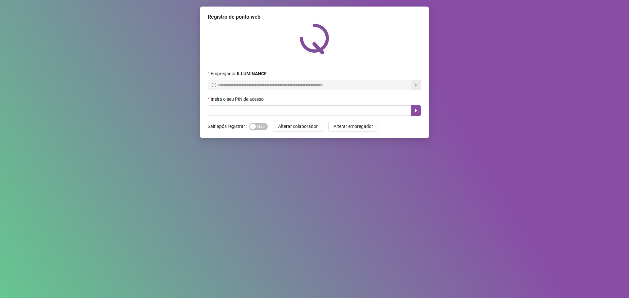  Describe the element at coordinates (238, 74) in the screenshot. I see `span: Empregador :` at that location.